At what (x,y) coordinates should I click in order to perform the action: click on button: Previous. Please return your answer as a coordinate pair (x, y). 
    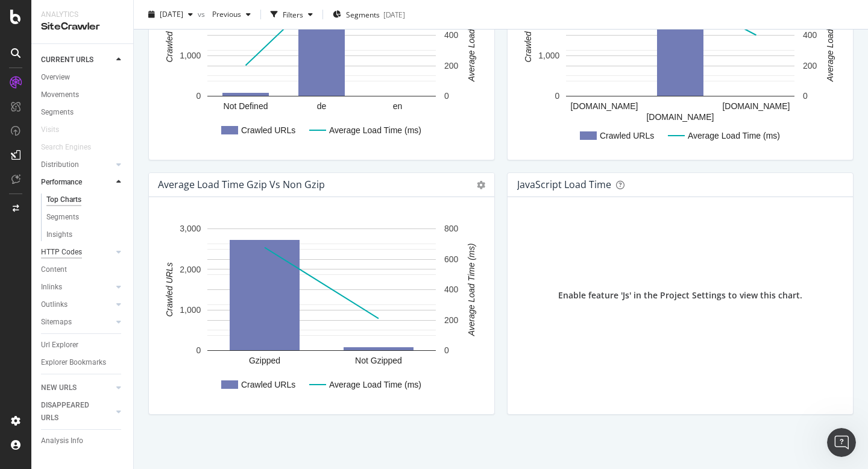
    Looking at the image, I should click on (232, 15).